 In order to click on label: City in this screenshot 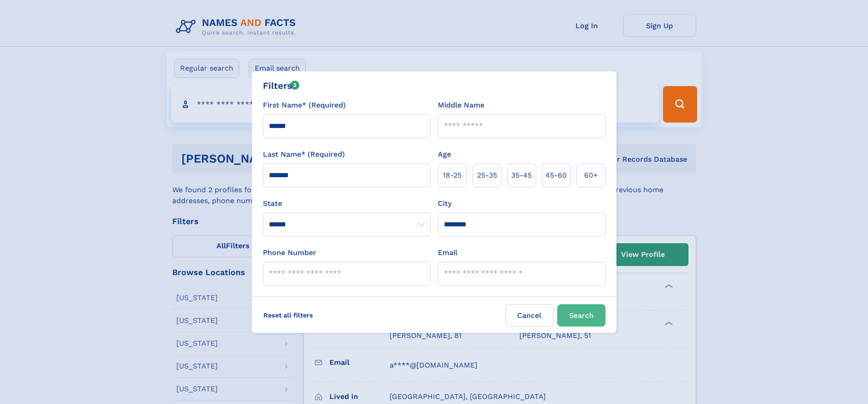, I will do `click(445, 203)`.